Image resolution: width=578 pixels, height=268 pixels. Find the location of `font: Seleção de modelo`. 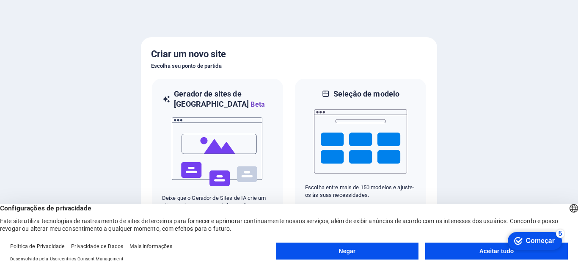

font: Seleção de modelo is located at coordinates (366, 94).